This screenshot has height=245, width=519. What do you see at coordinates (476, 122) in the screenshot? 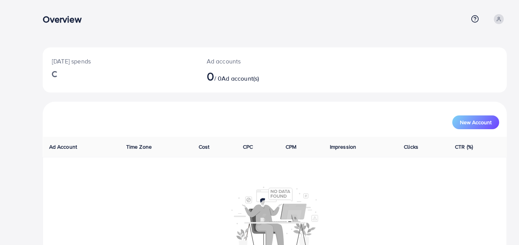
I see `button: New Account` at bounding box center [476, 122].